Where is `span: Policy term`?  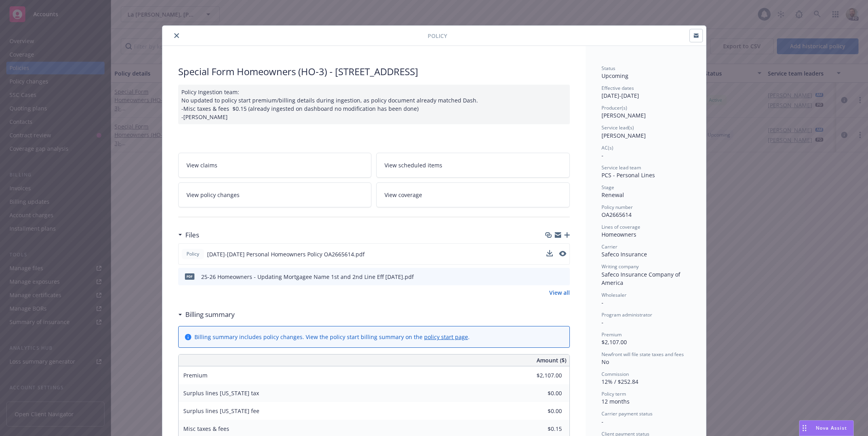
span: Policy term is located at coordinates (613, 394).